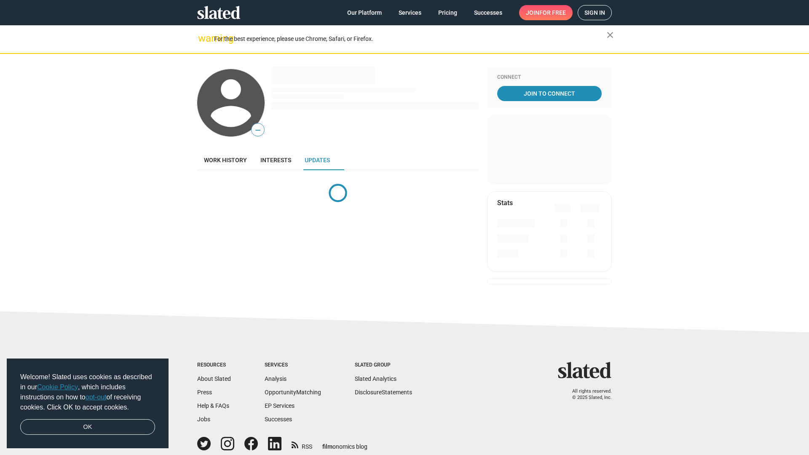 The image size is (809, 455). Describe the element at coordinates (225, 160) in the screenshot. I see `span: Work history` at that location.